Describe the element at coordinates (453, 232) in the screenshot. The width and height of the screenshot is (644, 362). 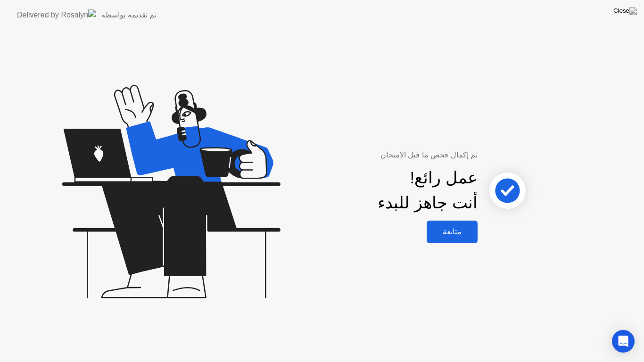
I see `div: متابعة` at that location.